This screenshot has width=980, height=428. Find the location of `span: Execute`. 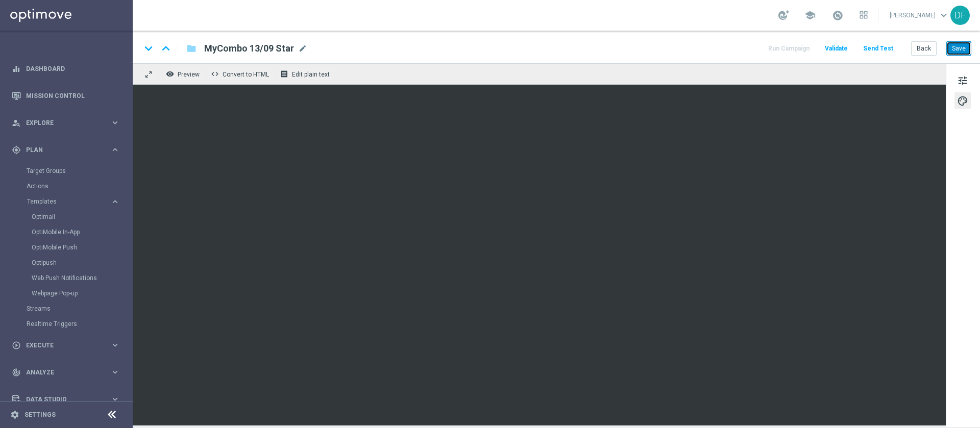

span: Execute is located at coordinates (68, 346).